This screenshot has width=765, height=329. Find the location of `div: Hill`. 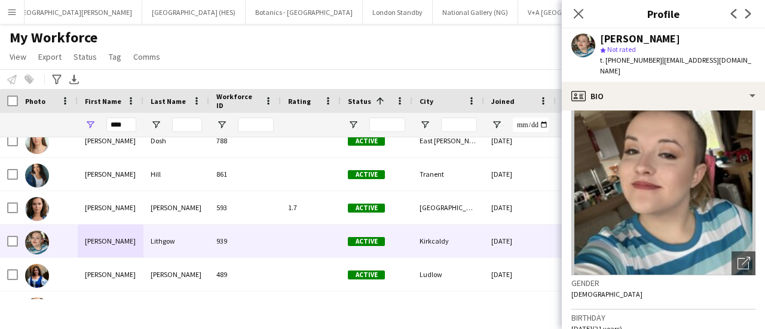

div: Hill is located at coordinates (176, 174).